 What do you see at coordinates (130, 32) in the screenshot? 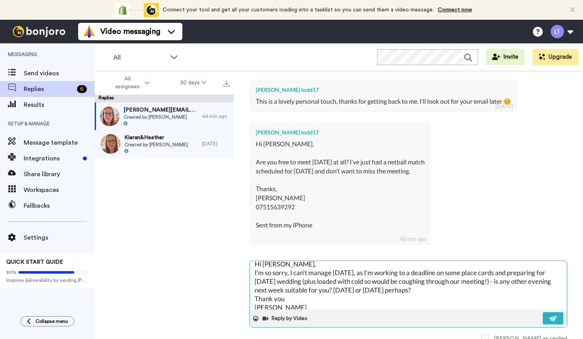
I see `span: Video messaging` at bounding box center [130, 32].